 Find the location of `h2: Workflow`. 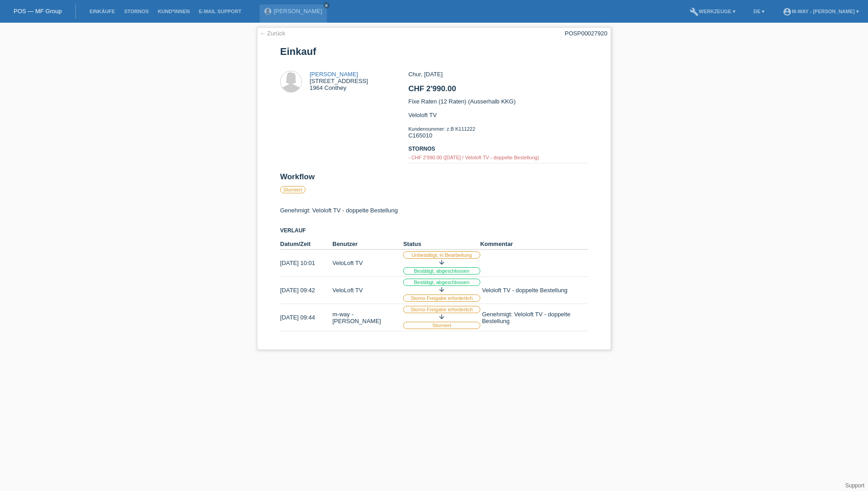

h2: Workflow is located at coordinates (434, 179).